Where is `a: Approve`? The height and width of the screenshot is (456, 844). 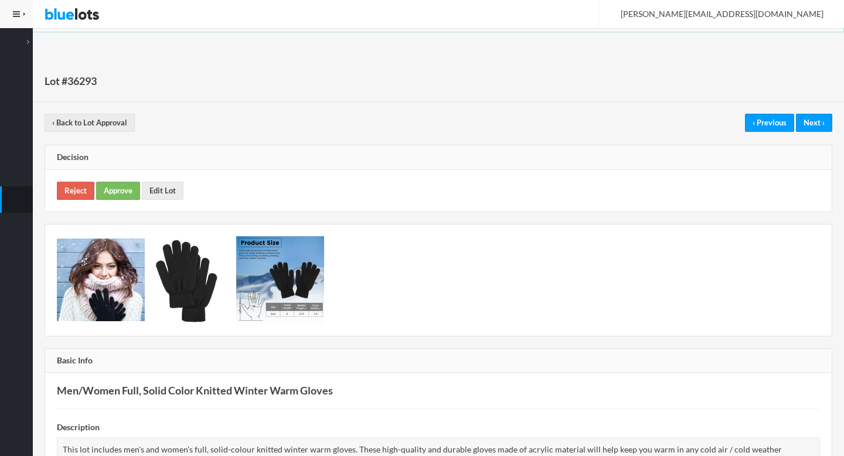 a: Approve is located at coordinates (118, 190).